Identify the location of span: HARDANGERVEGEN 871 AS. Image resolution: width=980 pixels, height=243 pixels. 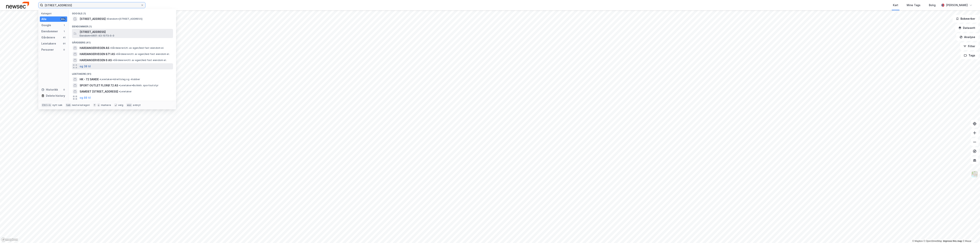
(97, 54).